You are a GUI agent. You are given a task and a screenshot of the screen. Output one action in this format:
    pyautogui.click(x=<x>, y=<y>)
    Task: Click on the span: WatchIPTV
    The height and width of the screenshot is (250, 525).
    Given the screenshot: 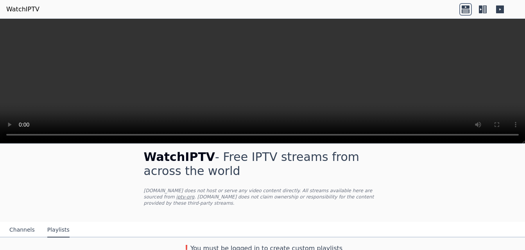 What is the action you would take?
    pyautogui.click(x=179, y=157)
    